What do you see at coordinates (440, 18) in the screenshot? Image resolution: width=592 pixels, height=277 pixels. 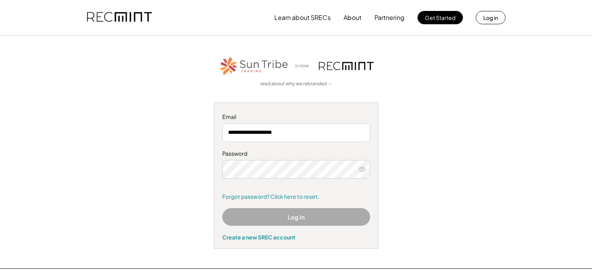 I see `button: Get Started` at bounding box center [440, 18].